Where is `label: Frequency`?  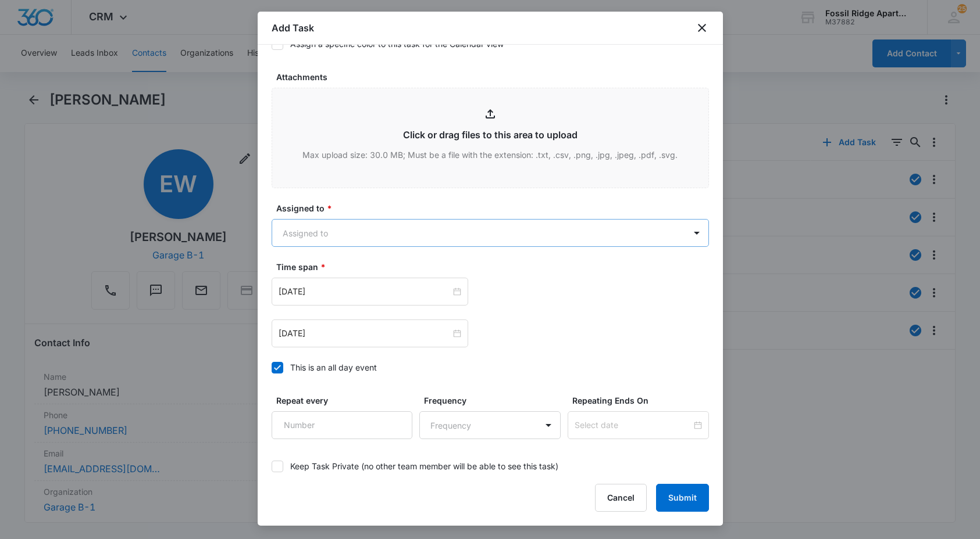
label: Frequency is located at coordinates (494, 400).